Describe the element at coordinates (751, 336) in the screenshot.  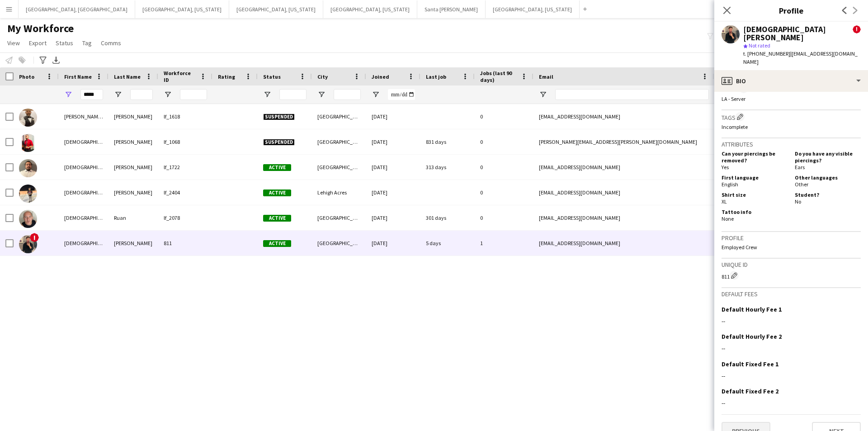
I see `h3: Default Hourly Fee 2` at that location.